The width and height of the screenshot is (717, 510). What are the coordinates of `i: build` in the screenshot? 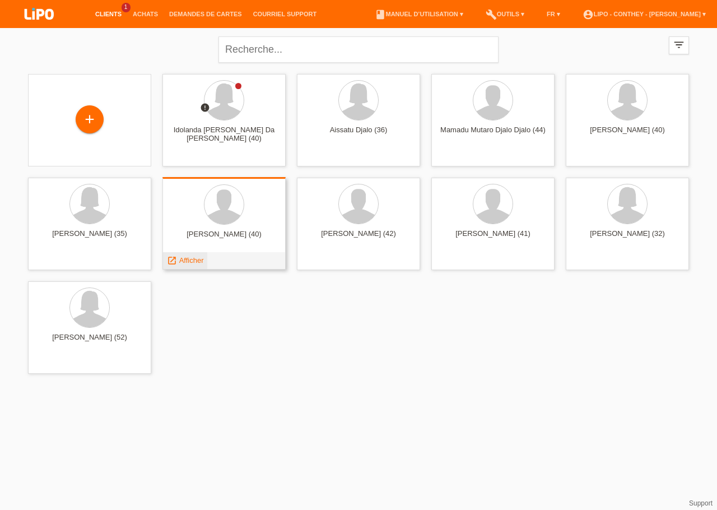 It's located at (491, 15).